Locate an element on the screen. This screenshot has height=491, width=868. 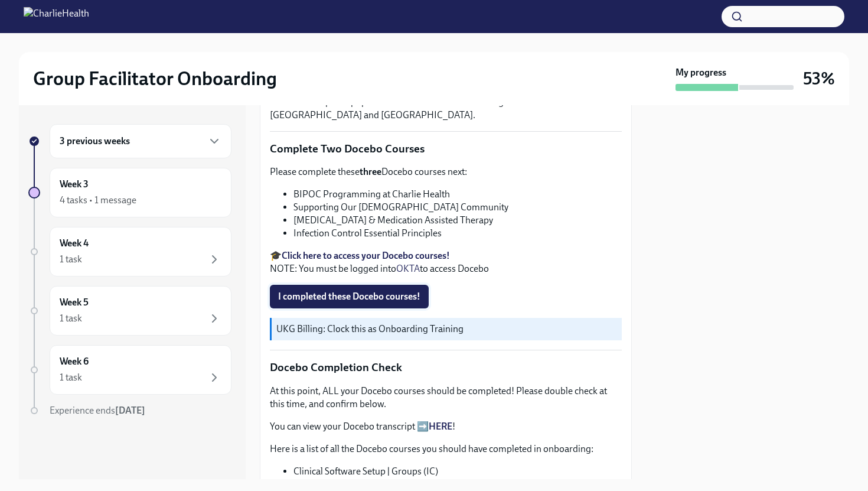
a: HERE is located at coordinates (441, 426).